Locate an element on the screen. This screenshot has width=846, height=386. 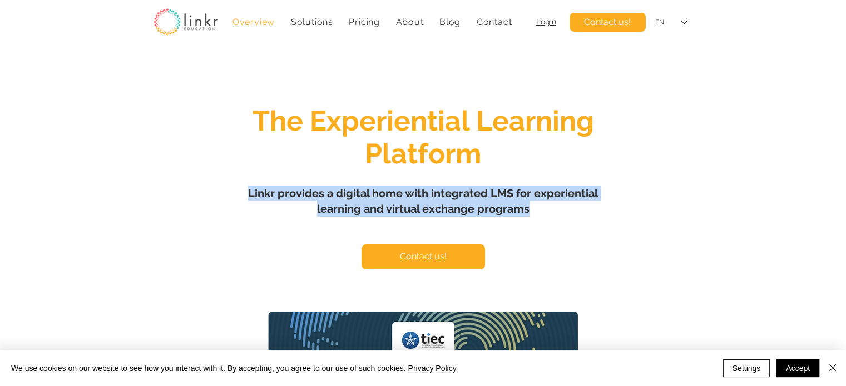
button: Close is located at coordinates (832, 369).